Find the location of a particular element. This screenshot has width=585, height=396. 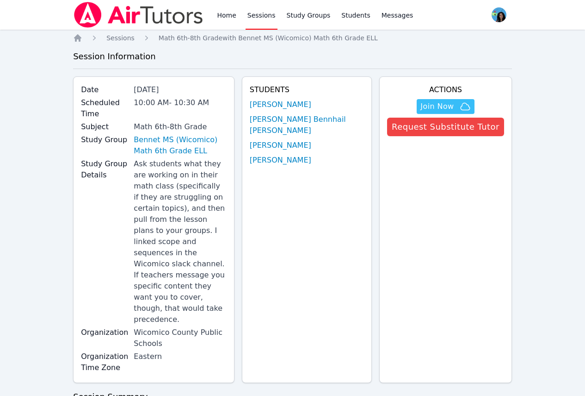

label: Subject is located at coordinates (105, 127).